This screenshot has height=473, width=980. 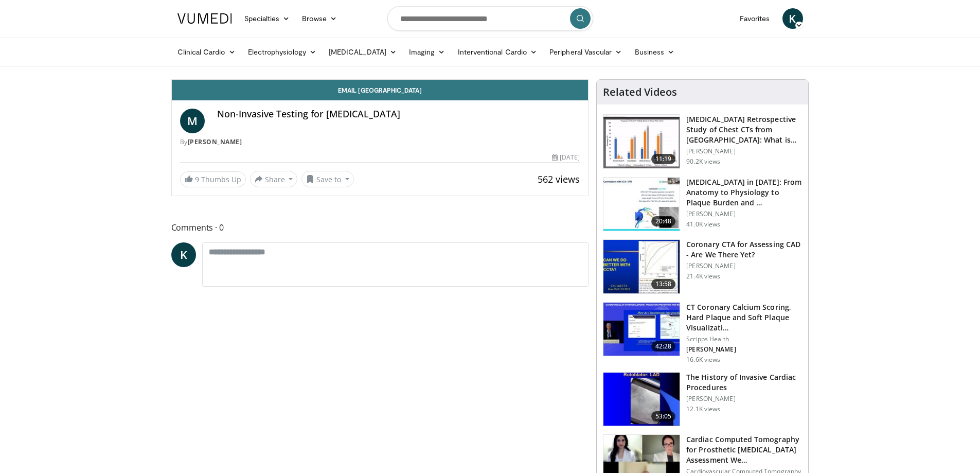 I want to click on span: 20:48, so click(x=663, y=221).